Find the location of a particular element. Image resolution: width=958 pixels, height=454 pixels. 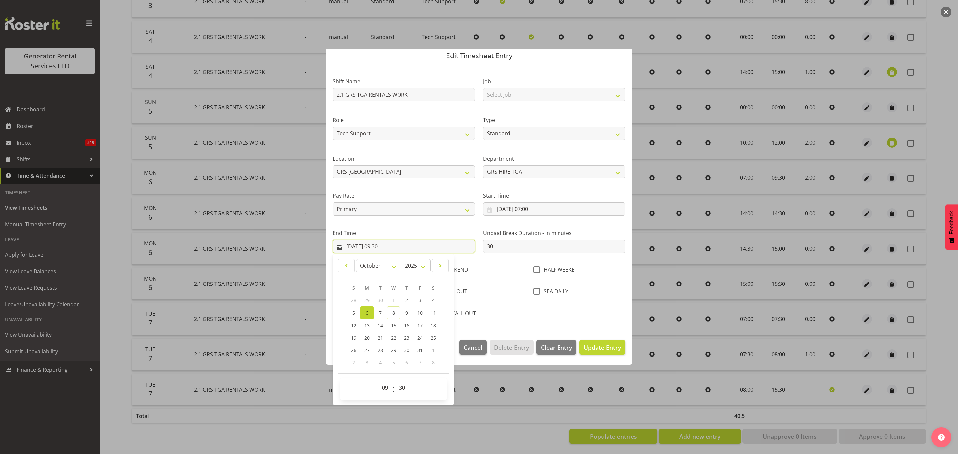

a: 29 is located at coordinates (394, 350).